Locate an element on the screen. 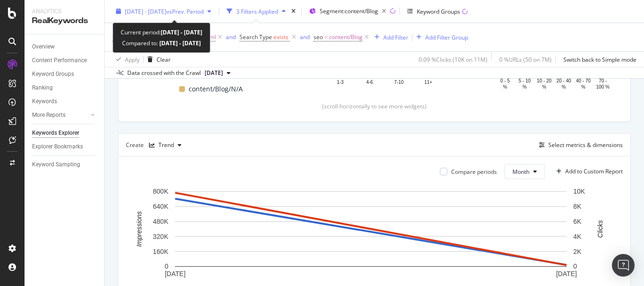  button: Trend is located at coordinates (165, 145).